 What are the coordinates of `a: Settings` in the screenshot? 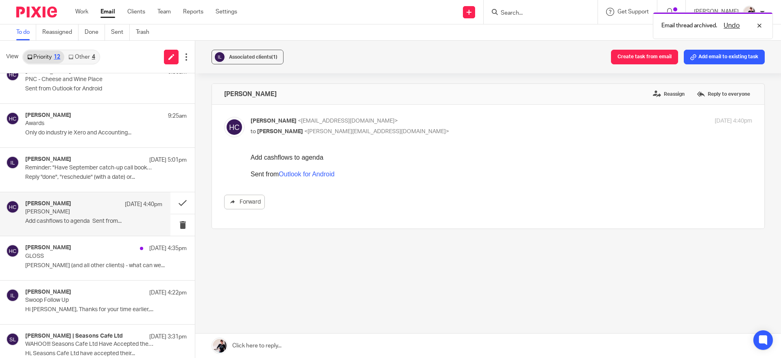 It's located at (226, 12).